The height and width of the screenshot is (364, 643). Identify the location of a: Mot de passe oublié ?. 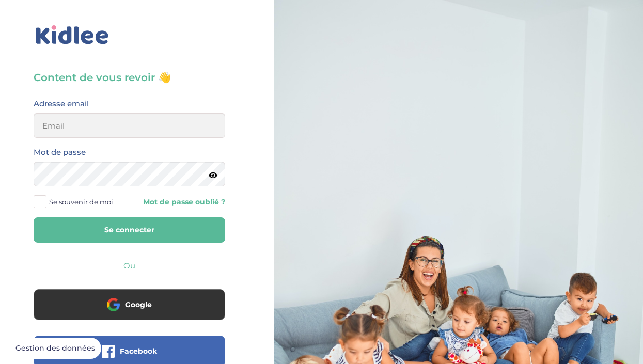
(181, 202).